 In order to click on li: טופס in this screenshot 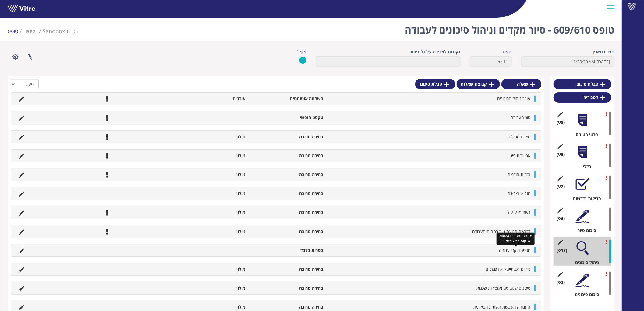, I will do `click(16, 31)`.